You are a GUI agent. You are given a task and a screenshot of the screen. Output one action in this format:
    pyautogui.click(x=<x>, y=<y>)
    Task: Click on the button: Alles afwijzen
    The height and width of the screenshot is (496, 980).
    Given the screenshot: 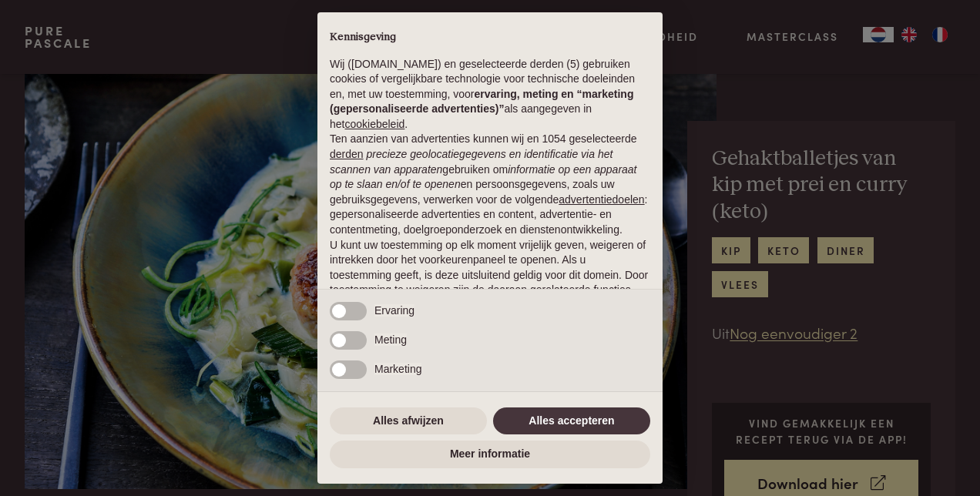 What is the action you would take?
    pyautogui.click(x=409, y=421)
    